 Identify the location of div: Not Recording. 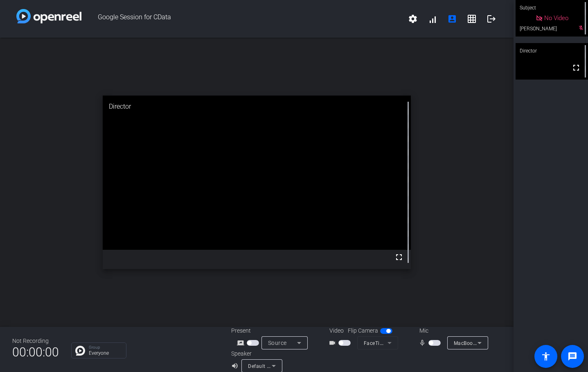
(36, 341).